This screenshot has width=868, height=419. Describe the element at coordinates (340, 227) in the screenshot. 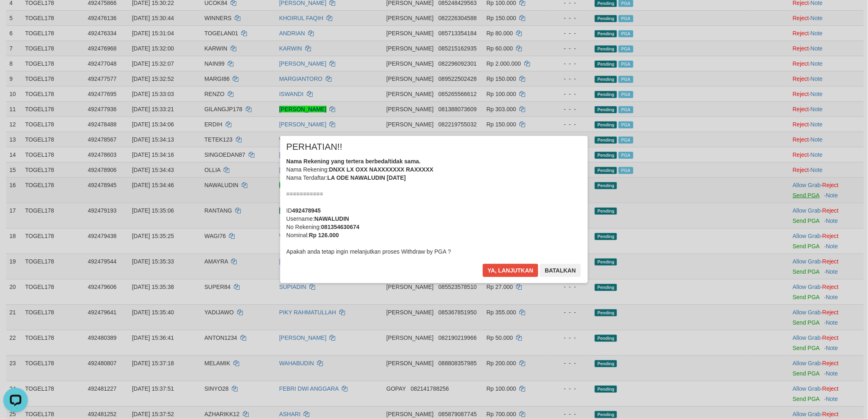

I see `b: 081354630674` at that location.